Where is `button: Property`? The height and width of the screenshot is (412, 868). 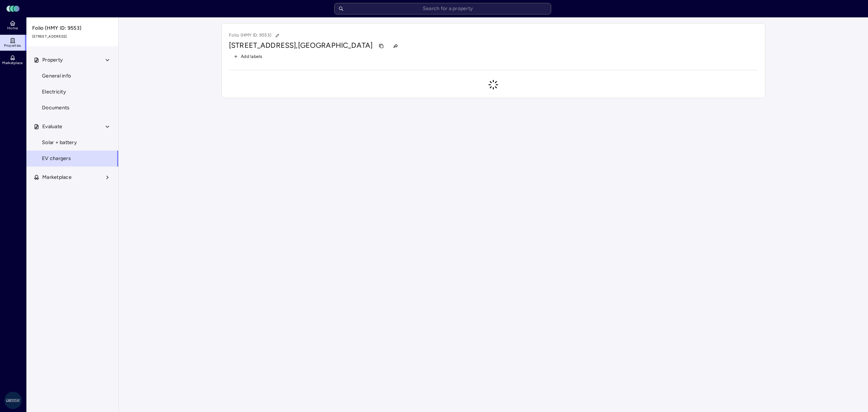
button: Property is located at coordinates (72, 60).